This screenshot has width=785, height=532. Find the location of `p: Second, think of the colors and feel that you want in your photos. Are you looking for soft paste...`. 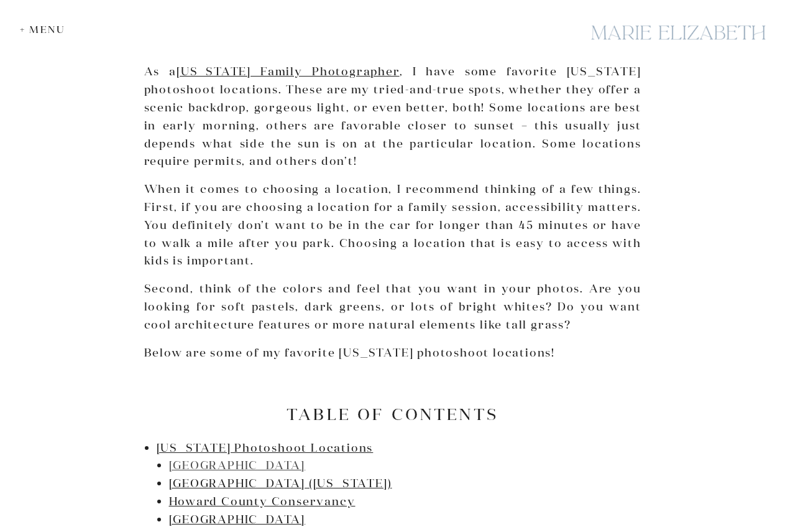

p: Second, think of the colors and feel that you want in your photos. Are you looking for soft paste... is located at coordinates (392, 307).